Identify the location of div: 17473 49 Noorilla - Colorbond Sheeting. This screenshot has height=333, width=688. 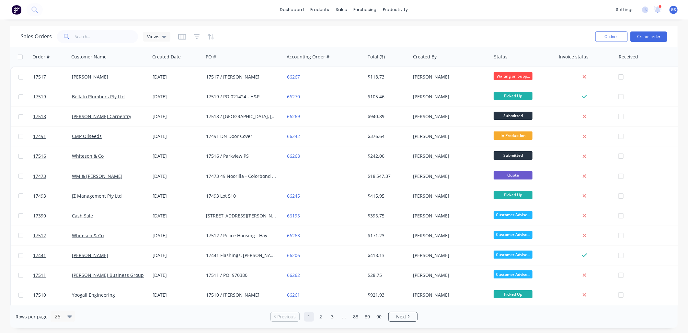
(242, 176).